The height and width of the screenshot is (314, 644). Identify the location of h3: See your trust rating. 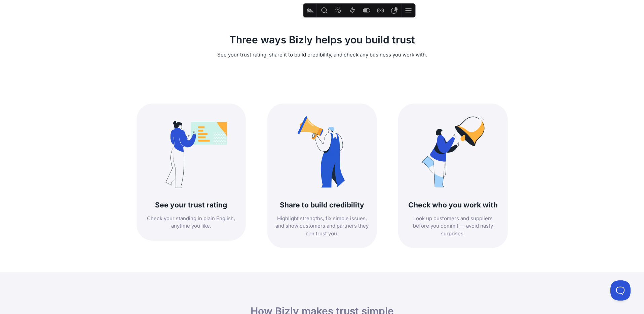
(191, 205).